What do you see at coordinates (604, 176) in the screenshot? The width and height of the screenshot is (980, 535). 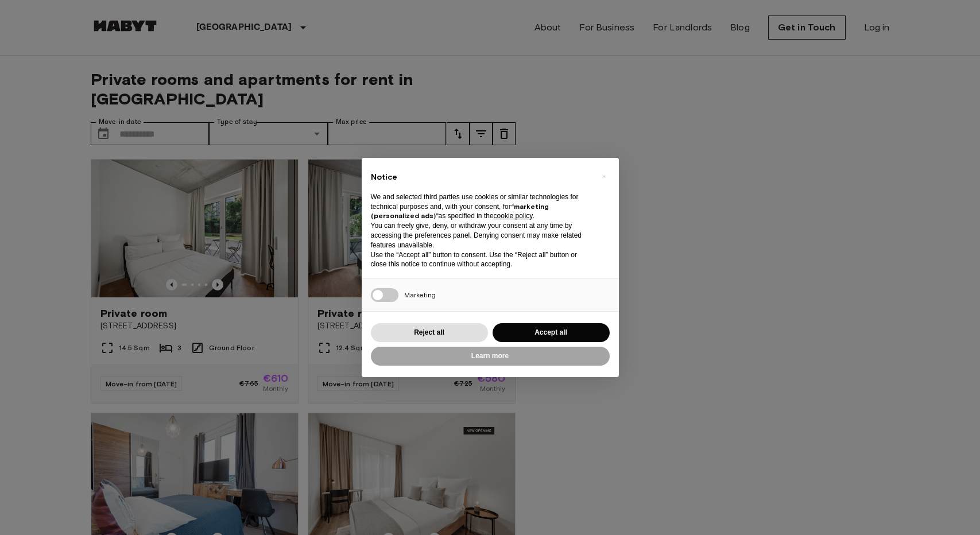 I see `button: Close this notice` at bounding box center [604, 176].